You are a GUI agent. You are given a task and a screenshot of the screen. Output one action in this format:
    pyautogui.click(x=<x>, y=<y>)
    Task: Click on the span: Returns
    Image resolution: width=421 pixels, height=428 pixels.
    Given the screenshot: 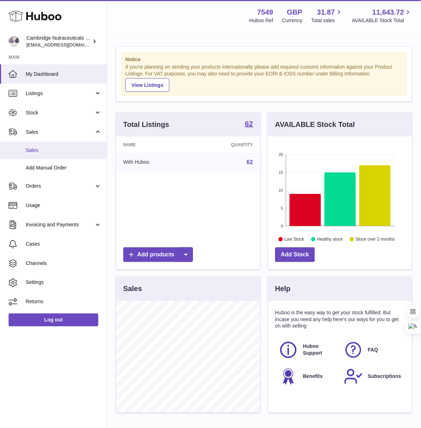 What is the action you would take?
    pyautogui.click(x=64, y=302)
    